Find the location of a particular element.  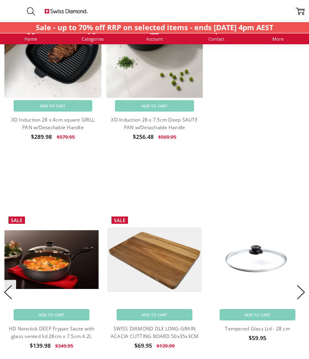

img: XD Induction 28 x 7.5cm Deep SAUTE PAN w/Detachable Handle is located at coordinates (154, 49).